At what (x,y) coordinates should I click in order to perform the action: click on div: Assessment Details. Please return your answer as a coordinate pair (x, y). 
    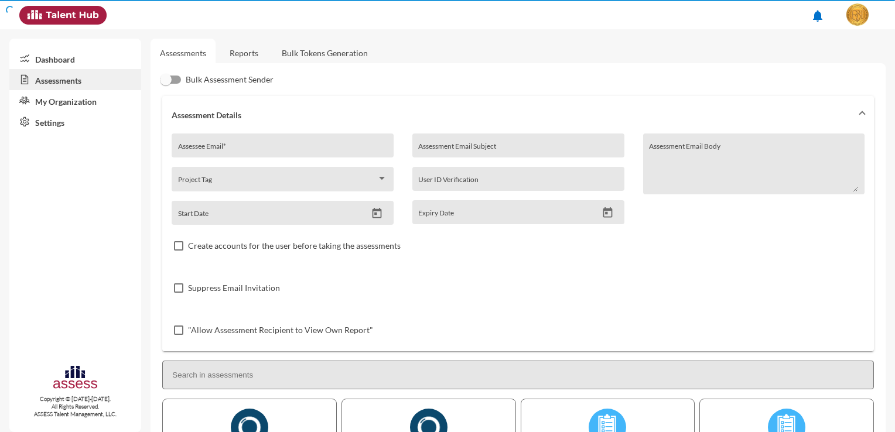
    Looking at the image, I should click on (518, 242).